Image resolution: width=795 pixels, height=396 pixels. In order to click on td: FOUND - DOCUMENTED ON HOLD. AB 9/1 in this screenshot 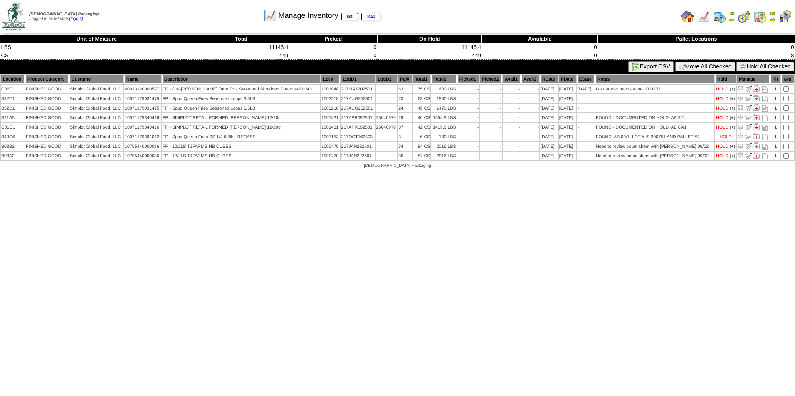, I will do `click(655, 118)`.